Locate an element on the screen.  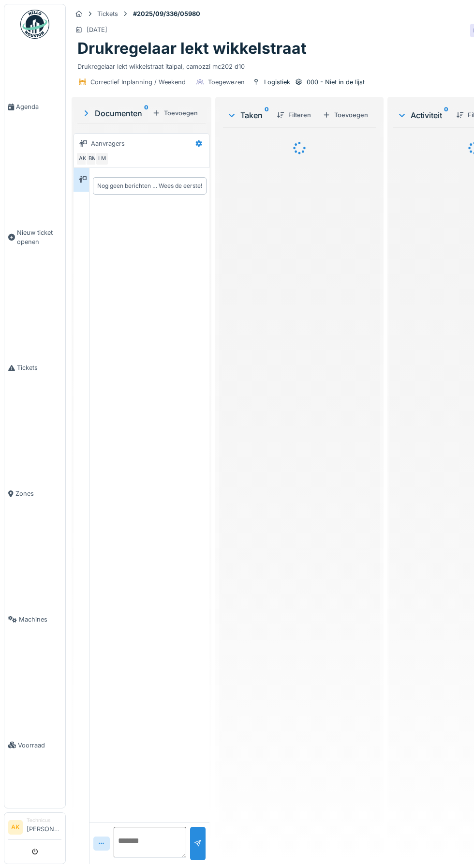
span: Zones is located at coordinates (39, 493).